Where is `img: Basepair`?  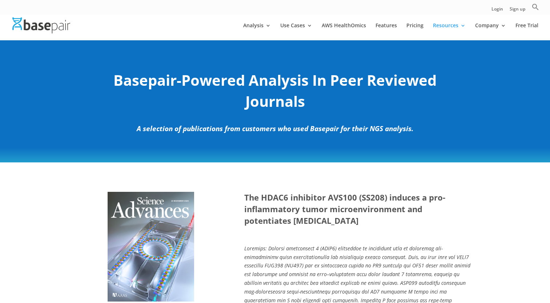
img: Basepair is located at coordinates (41, 25).